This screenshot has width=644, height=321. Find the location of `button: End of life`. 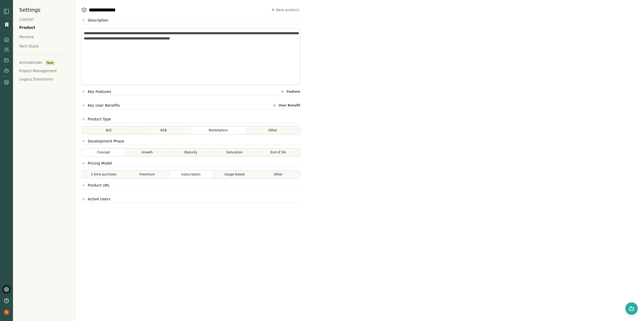

button: End of life is located at coordinates (278, 153).